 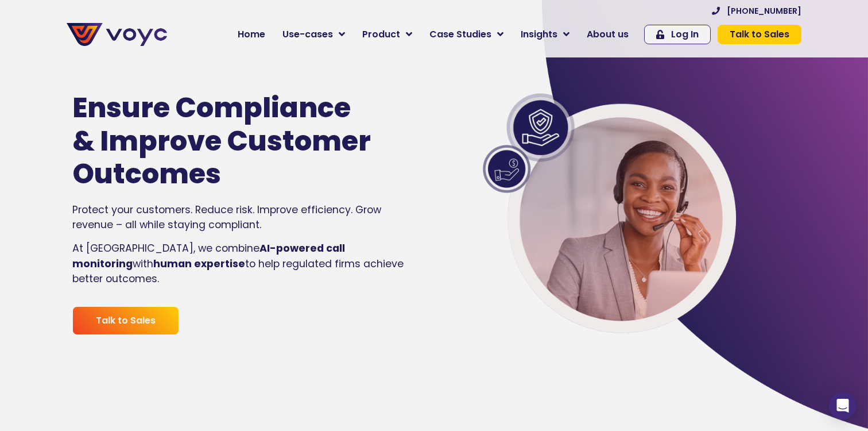 I want to click on img: voyc-full-logo, so click(x=116, y=34).